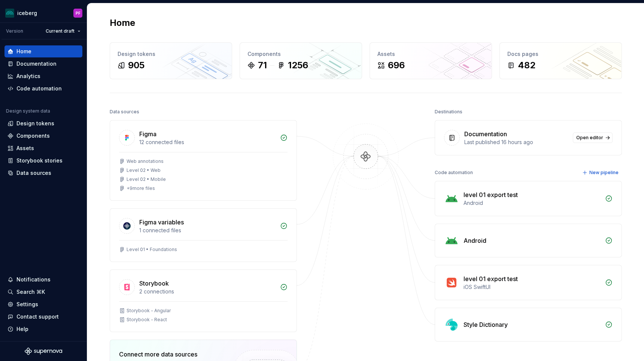  Describe the element at coordinates (43, 124) in the screenshot. I see `a: Design tokens` at that location.